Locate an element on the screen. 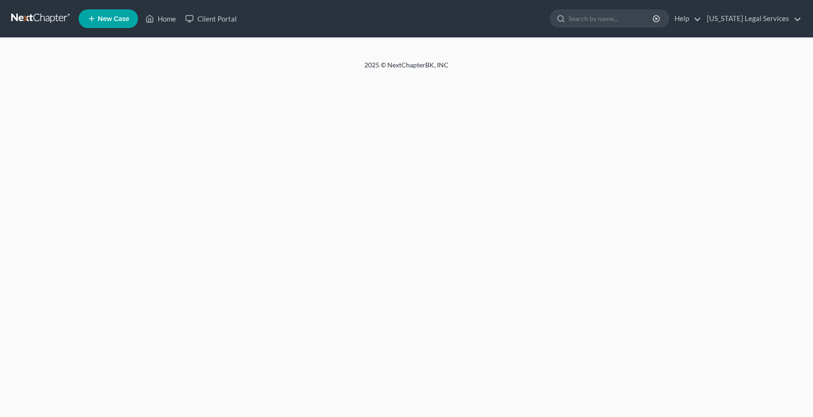 This screenshot has height=417, width=813. input: Search by name... is located at coordinates (611, 18).